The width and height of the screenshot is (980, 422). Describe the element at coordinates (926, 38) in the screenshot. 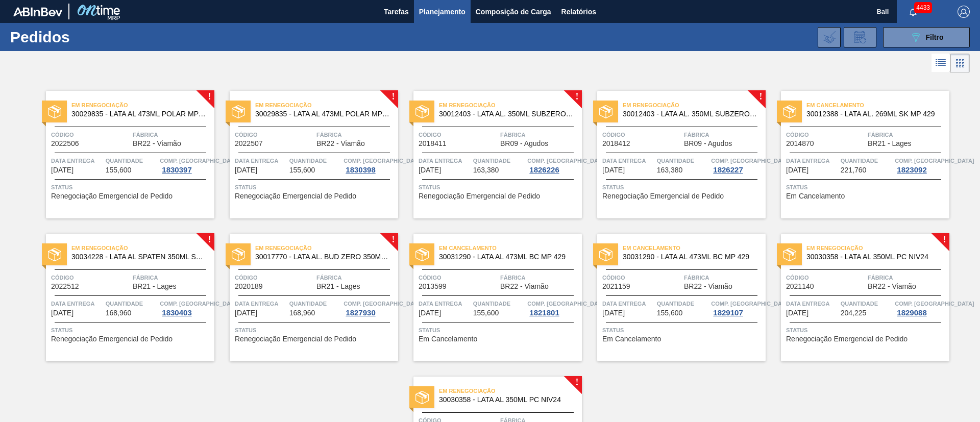

I see `button: Filtro` at that location.